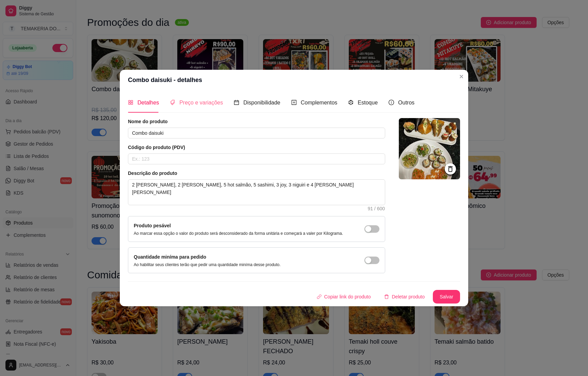  I want to click on article: Descrição do produto, so click(256, 173).